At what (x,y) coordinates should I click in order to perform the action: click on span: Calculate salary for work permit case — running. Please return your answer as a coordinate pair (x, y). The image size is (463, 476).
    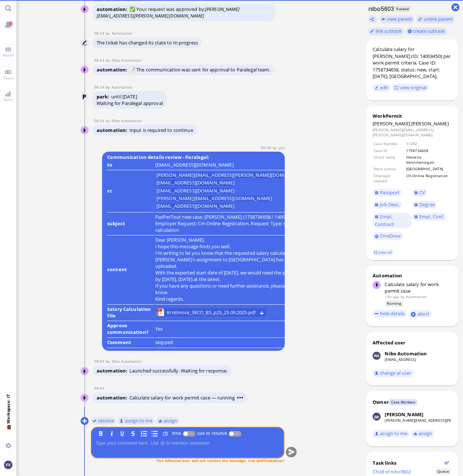
    Looking at the image, I should click on (187, 397).